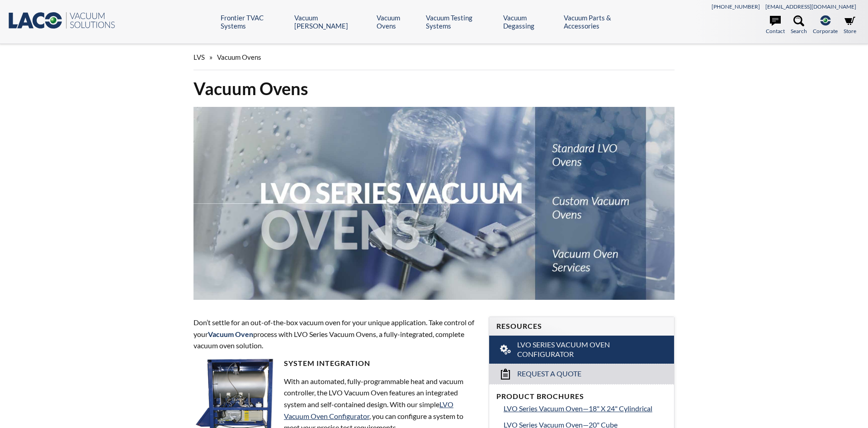  I want to click on a: LVO Series Vacuum Oven—18" X 24" Cylindrical, so click(585, 409).